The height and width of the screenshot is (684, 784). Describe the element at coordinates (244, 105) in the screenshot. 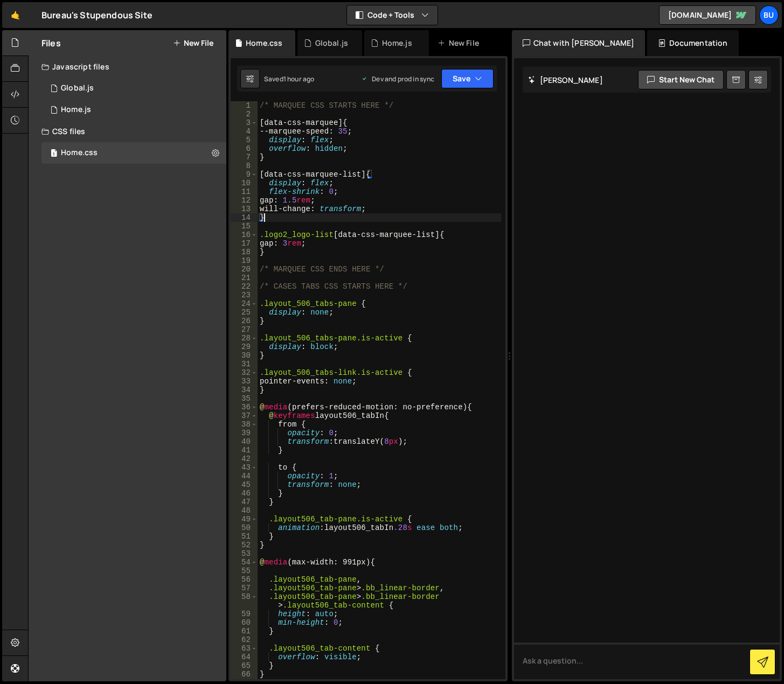

I see `div: 1` at that location.